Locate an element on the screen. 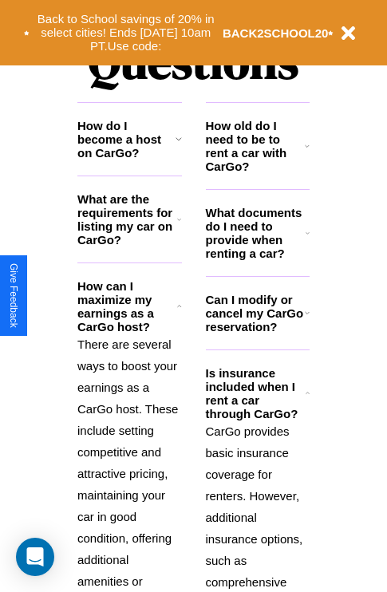 The image size is (387, 592). div: Give Feedback is located at coordinates (14, 295).